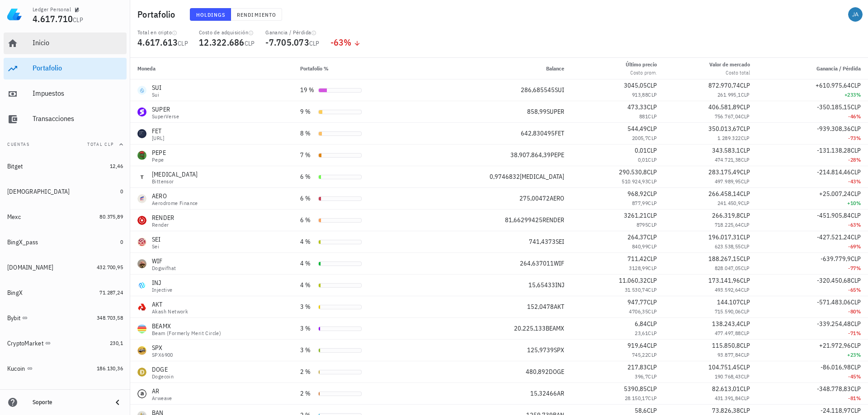  Describe the element at coordinates (724, 107) in the screenshot. I see `span: 406.581,89` at that location.